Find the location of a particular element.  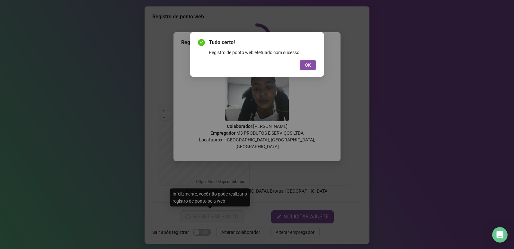

span: check-circle is located at coordinates (202, 42).